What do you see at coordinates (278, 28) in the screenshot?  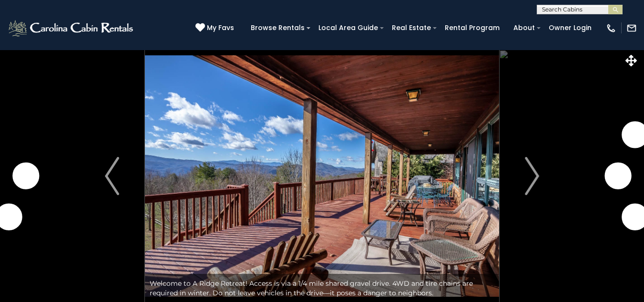 I see `a: Browse Rentals` at bounding box center [278, 28].